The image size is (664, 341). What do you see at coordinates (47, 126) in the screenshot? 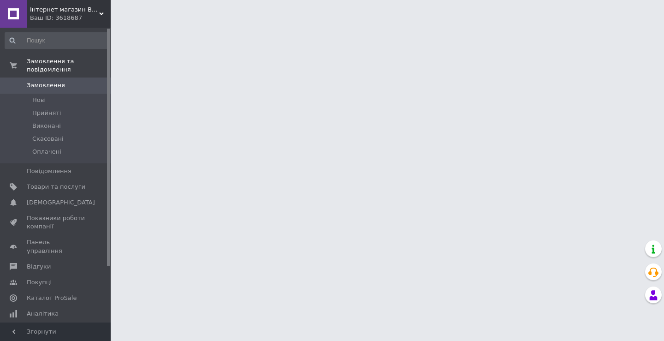
I see `span: Виконані` at bounding box center [47, 126].